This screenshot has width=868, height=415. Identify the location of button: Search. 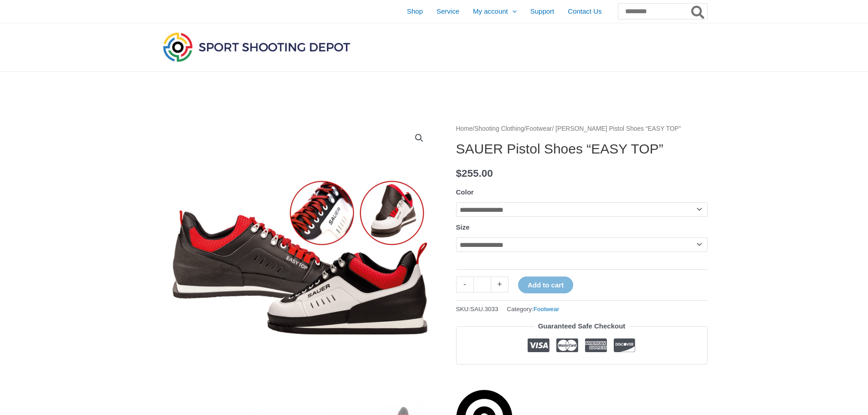
(698, 11).